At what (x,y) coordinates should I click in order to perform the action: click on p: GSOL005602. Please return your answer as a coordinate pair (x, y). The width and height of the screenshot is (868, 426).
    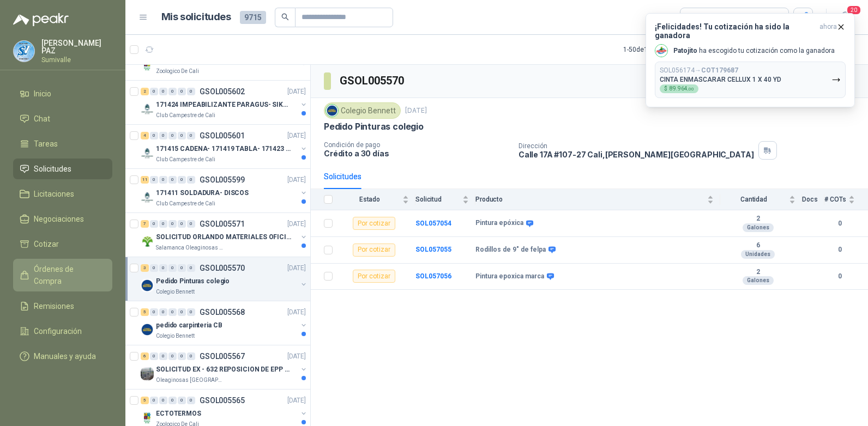
    Looking at the image, I should click on (222, 91).